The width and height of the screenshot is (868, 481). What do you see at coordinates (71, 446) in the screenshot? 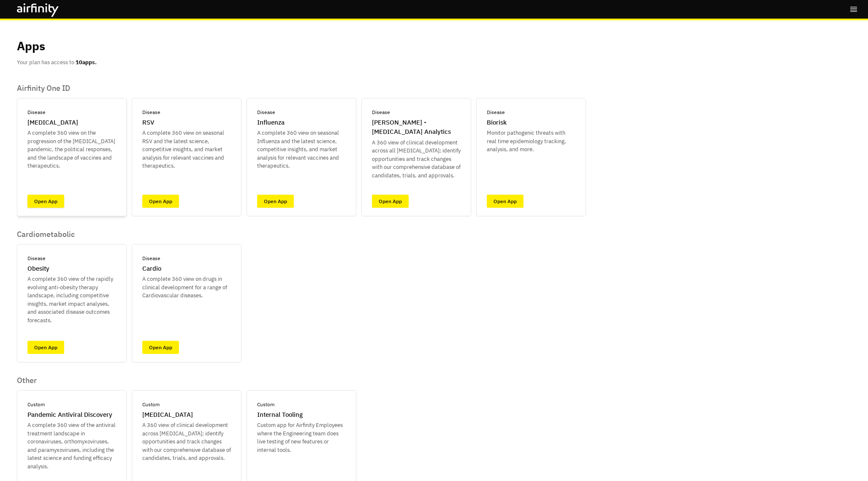
I see `p: A complete 360 view of the antiviral treatment landscape in coronaviruses, orthomyxoviruses, and ...` at bounding box center [71, 446].